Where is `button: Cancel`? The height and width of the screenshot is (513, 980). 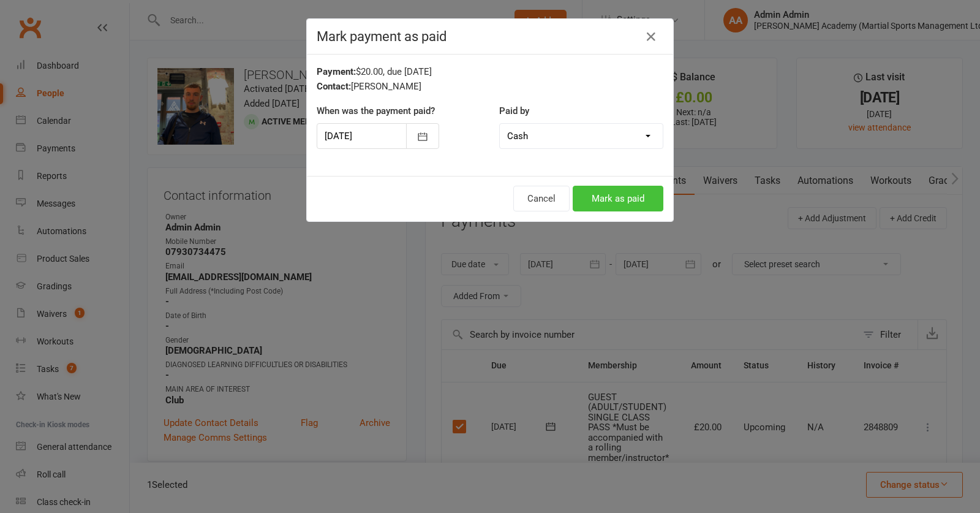
button: Cancel is located at coordinates (542, 198).